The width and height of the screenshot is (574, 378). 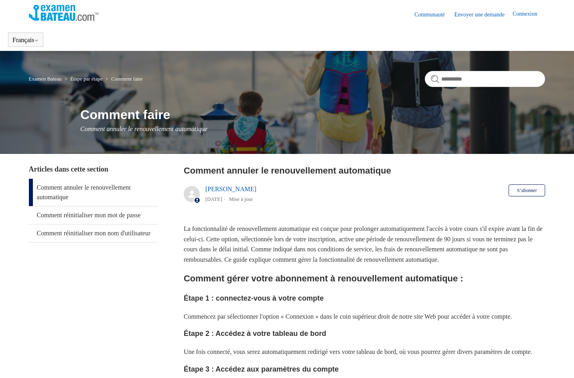 I want to click on a: Communauté, so click(x=433, y=14).